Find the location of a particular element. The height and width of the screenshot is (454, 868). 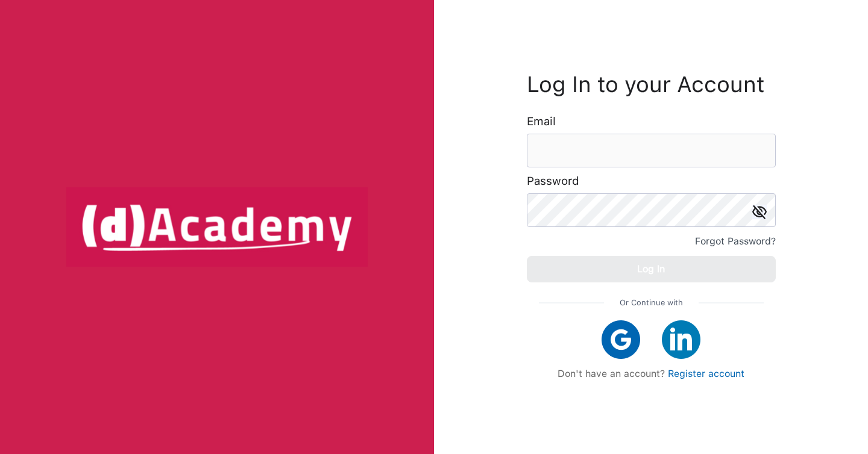

div: Forgot Password? is located at coordinates (735, 242).